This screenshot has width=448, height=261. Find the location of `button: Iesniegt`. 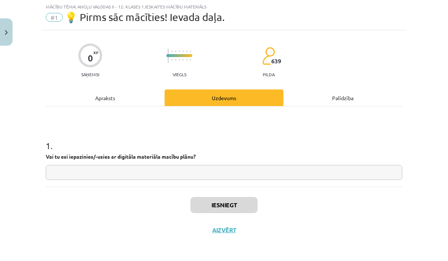

button: Iesniegt is located at coordinates (224, 205).